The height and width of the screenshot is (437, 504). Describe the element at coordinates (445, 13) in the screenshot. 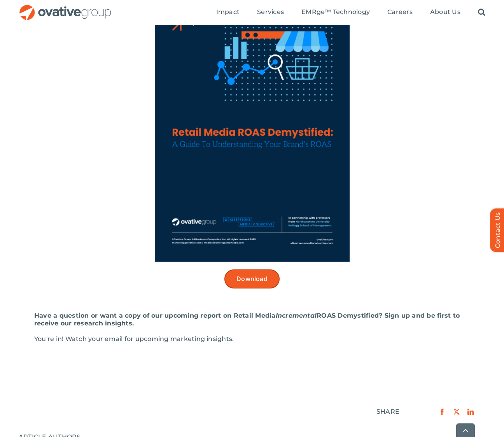

I see `a: About Us` at that location.